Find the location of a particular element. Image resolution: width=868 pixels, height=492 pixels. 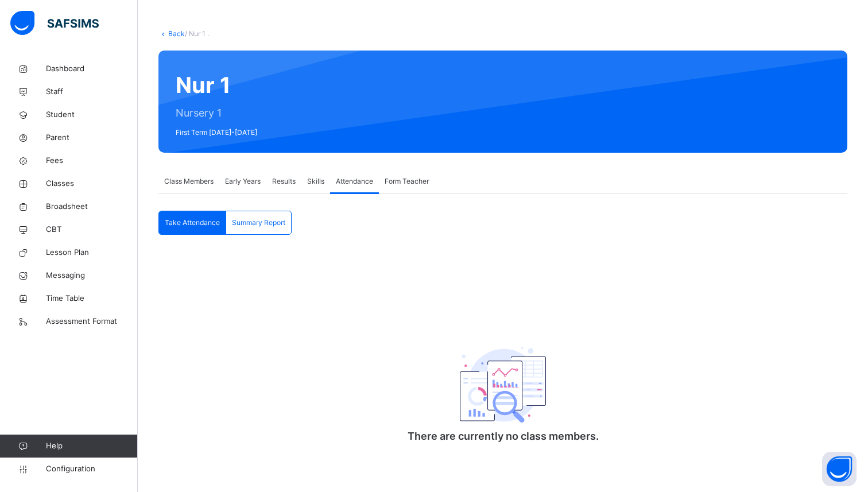

img: safsims is located at coordinates (54, 23).